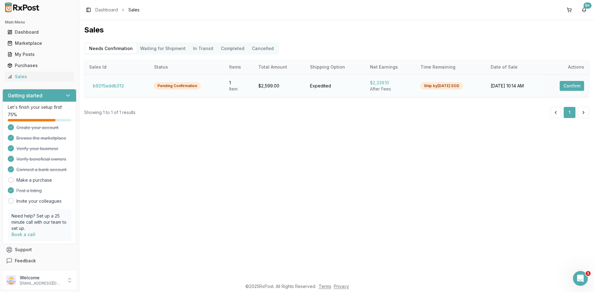  I want to click on h1: Sales, so click(337, 30).